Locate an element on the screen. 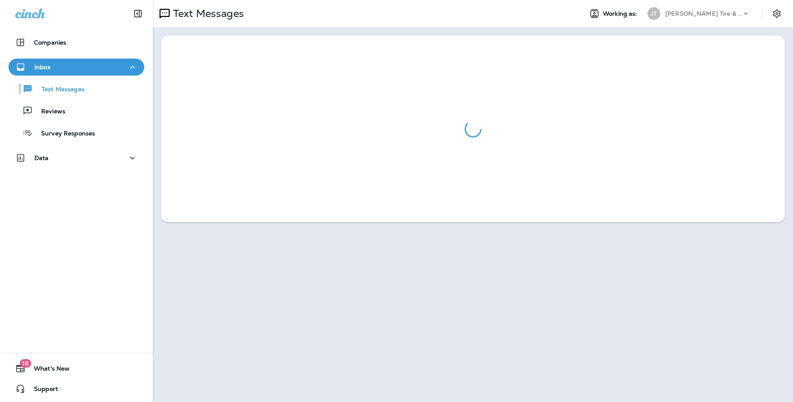 Image resolution: width=793 pixels, height=402 pixels. button: Text Messages is located at coordinates (76, 89).